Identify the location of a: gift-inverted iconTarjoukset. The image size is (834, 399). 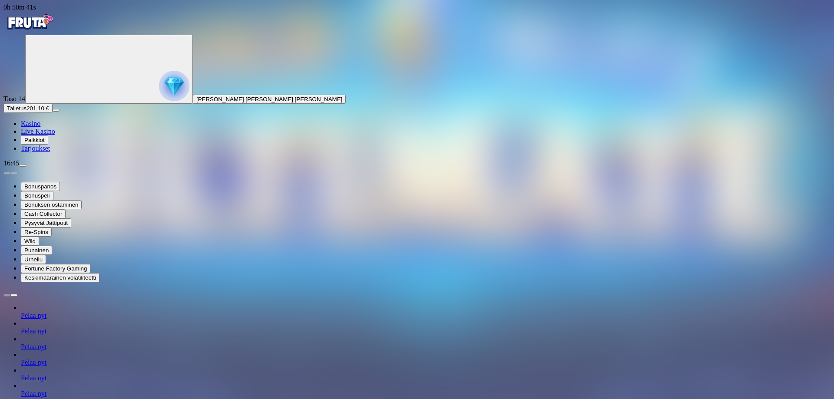
(35, 148).